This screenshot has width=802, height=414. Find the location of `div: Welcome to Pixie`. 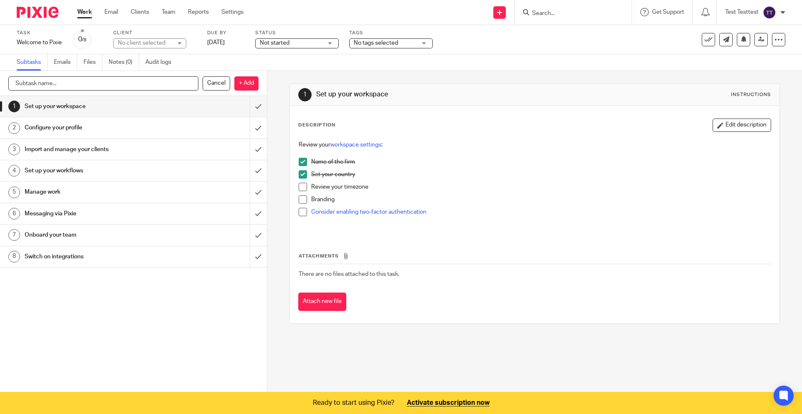

div: Welcome to Pixie is located at coordinates (39, 43).